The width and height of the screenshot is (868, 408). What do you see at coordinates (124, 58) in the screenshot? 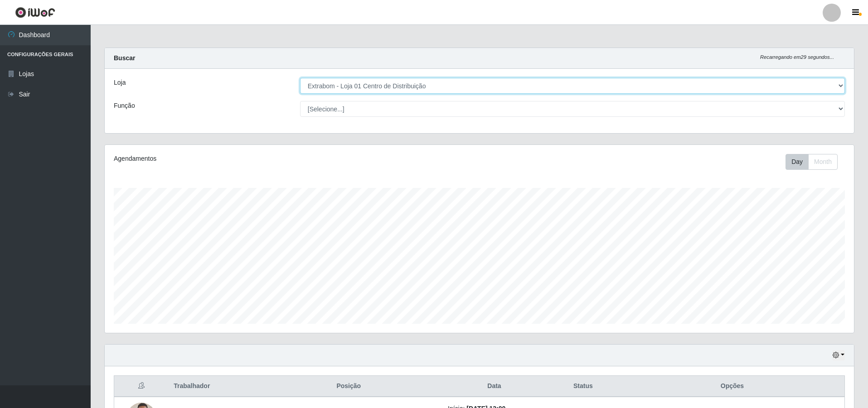
I see `strong: Buscar` at bounding box center [124, 58].